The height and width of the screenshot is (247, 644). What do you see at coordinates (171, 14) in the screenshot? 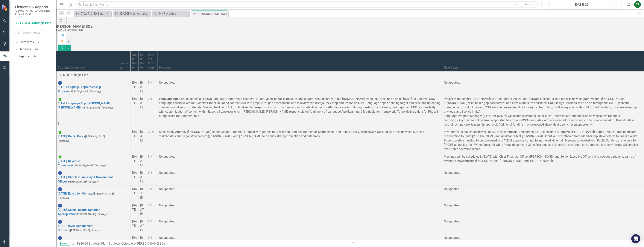
I see `a: My Favorites` at bounding box center [171, 14].